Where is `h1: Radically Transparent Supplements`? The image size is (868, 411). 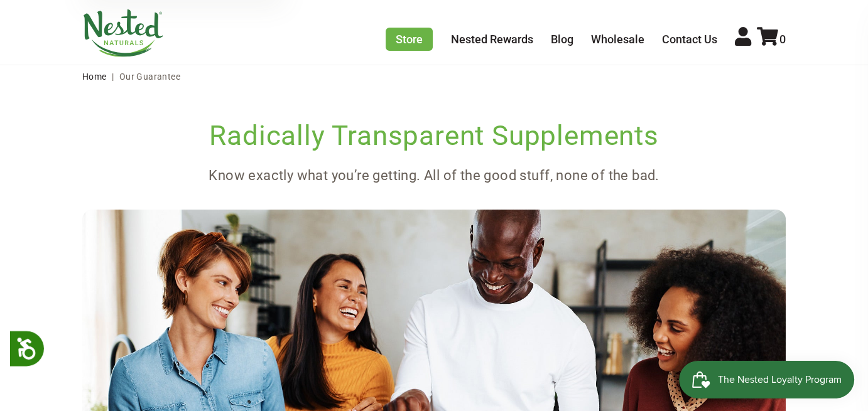
h1: Radically Transparent Supplements is located at coordinates (434, 136).